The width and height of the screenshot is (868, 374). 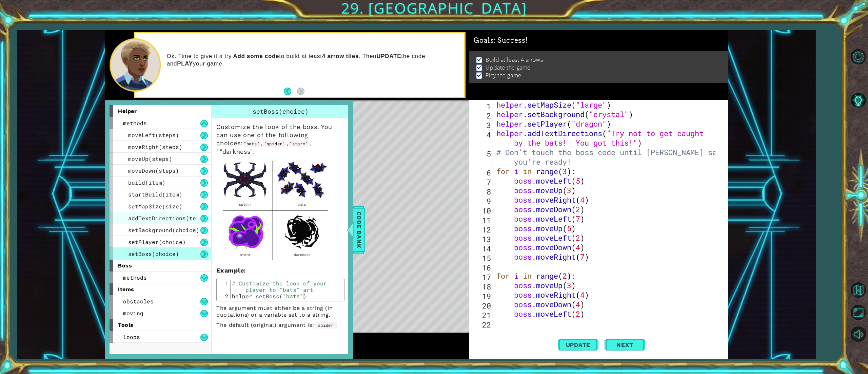 What do you see at coordinates (482, 159) in the screenshot?
I see `div: 5` at bounding box center [482, 159].